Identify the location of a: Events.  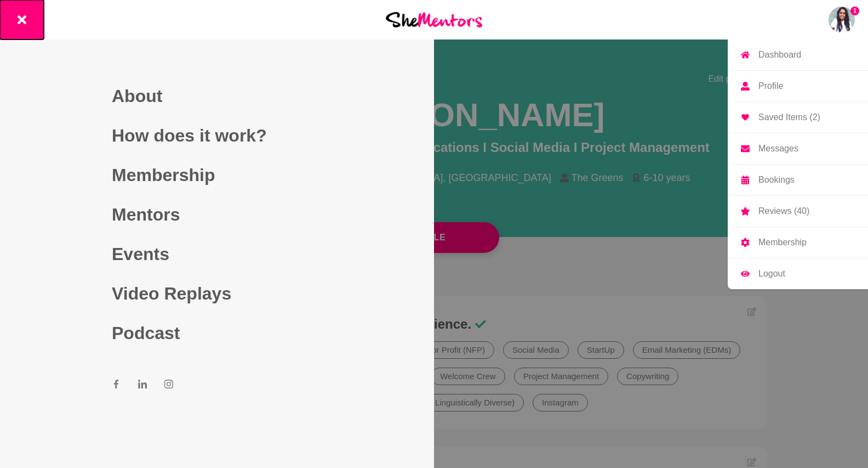
(217, 254).